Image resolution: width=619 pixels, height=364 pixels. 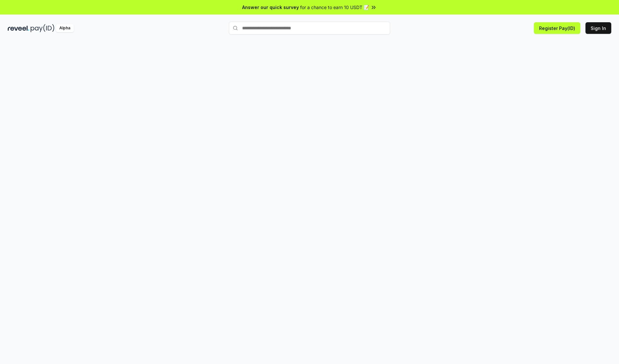 What do you see at coordinates (335, 7) in the screenshot?
I see `span: for a chance to earn 10 USDT 📝` at bounding box center [335, 7].